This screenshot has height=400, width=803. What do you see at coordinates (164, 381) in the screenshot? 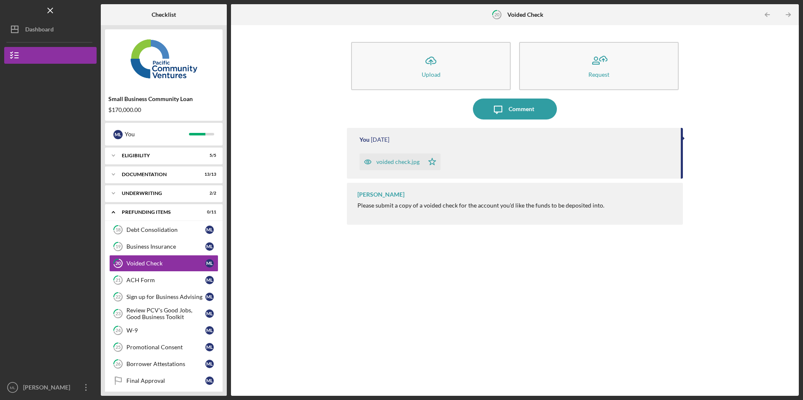
I see `a: Final ApprovalML` at bounding box center [164, 381].